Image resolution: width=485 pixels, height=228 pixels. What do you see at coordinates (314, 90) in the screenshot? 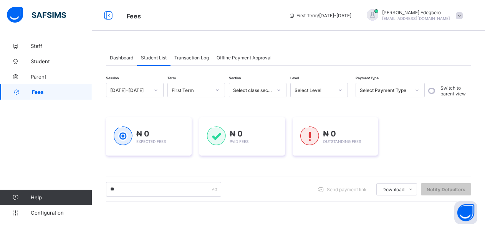
I see `div: Select Level` at bounding box center [314, 90].